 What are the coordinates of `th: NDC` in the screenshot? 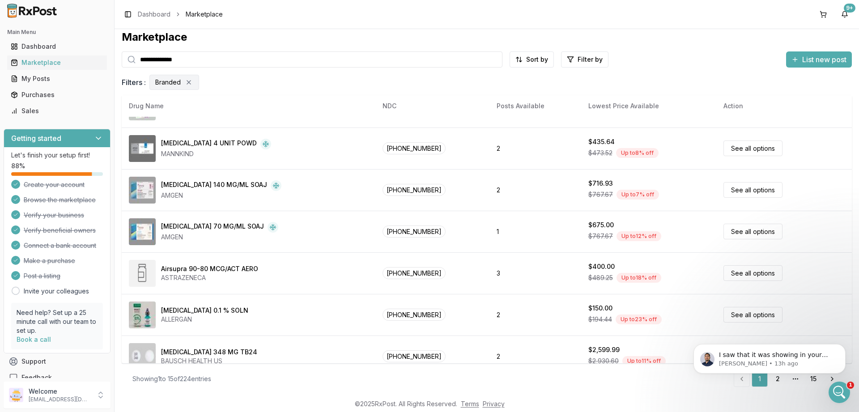 It's located at (432, 106).